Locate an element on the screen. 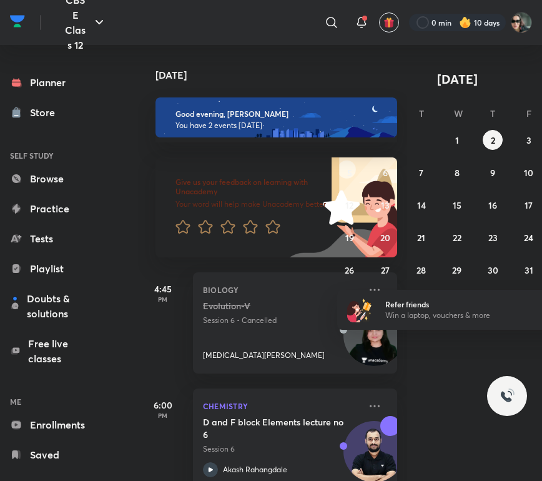  button: October 19, 2025 is located at coordinates (350, 237).